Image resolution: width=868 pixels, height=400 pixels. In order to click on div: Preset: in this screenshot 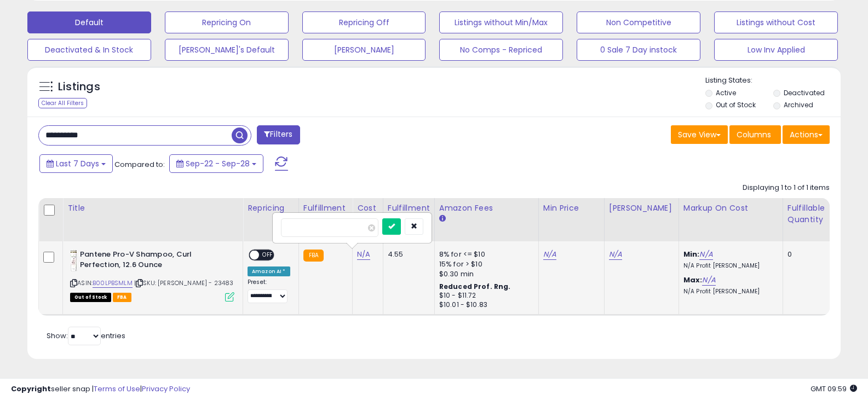, I will do `click(269, 290)`.